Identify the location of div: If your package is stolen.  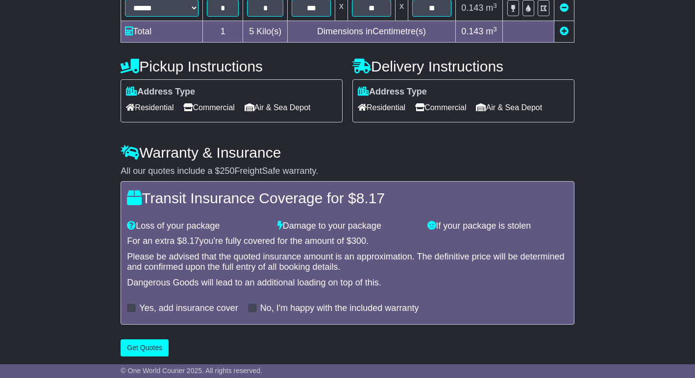
(497, 226).